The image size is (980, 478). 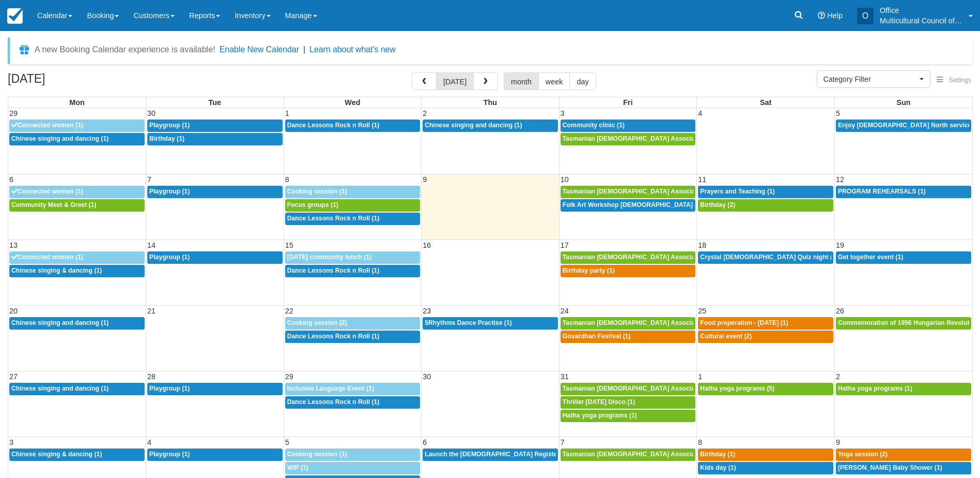 What do you see at coordinates (353, 468) in the screenshot?
I see `a: WIP (1)` at bounding box center [353, 468].